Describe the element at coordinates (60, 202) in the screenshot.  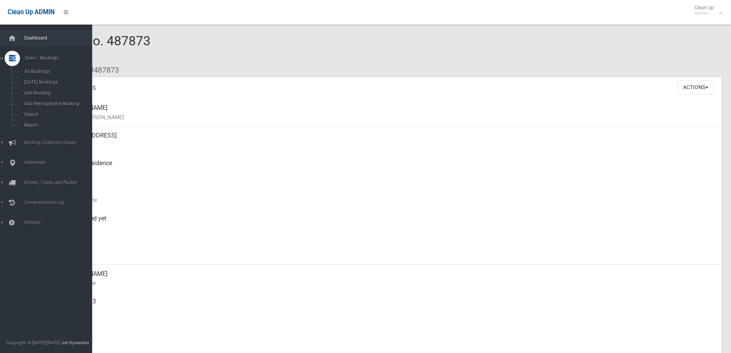
I see `span: Communication Log` at that location.